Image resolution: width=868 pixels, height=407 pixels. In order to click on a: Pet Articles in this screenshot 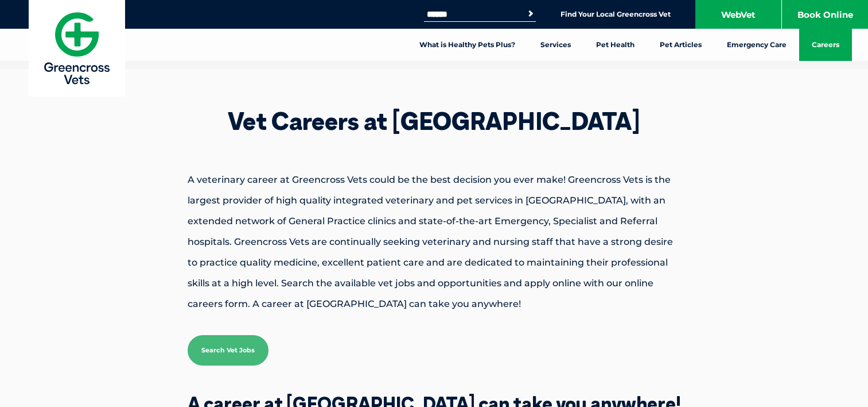, I will do `click(680, 45)`.